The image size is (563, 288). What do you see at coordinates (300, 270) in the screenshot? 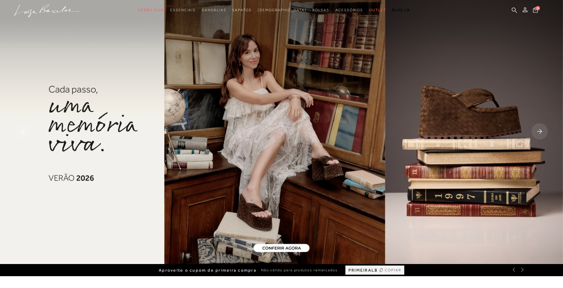
I see `span: Não válido para produtos remarcados.` at bounding box center [300, 270].